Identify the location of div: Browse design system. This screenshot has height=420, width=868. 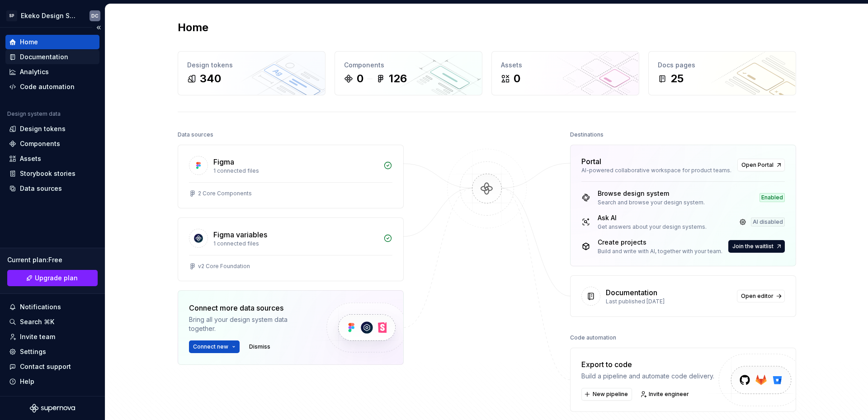
(651, 193).